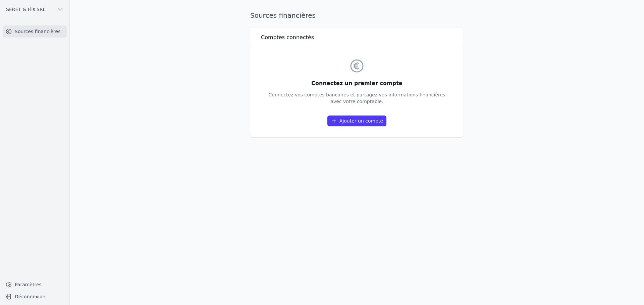 The height and width of the screenshot is (305, 644). What do you see at coordinates (35, 284) in the screenshot?
I see `a: Paramètres` at bounding box center [35, 284].